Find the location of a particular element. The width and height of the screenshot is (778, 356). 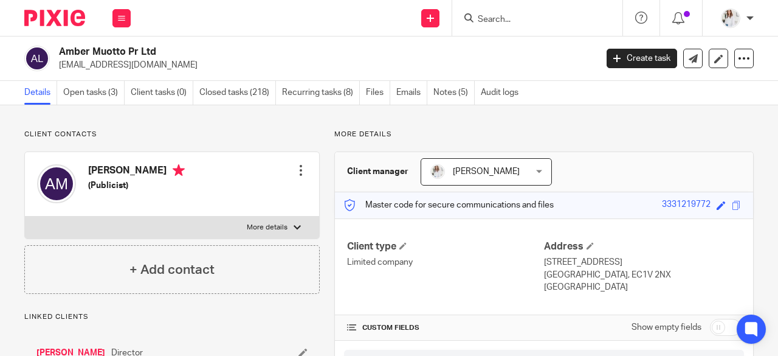

a: Recurring tasks (8) is located at coordinates (321, 92).